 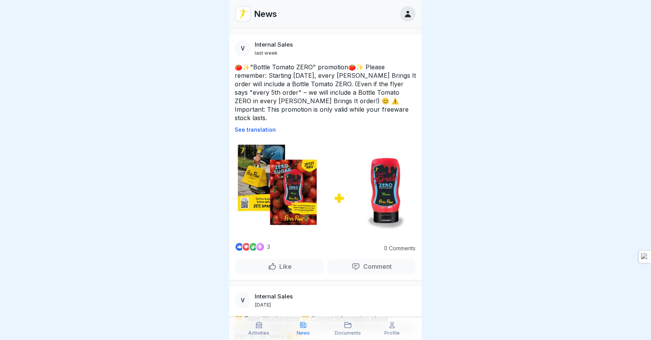 I want to click on font: Documents, so click(x=348, y=333).